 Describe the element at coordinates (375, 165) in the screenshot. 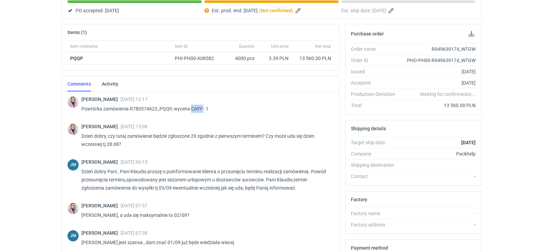

I see `div: Shipping destination` at that location.